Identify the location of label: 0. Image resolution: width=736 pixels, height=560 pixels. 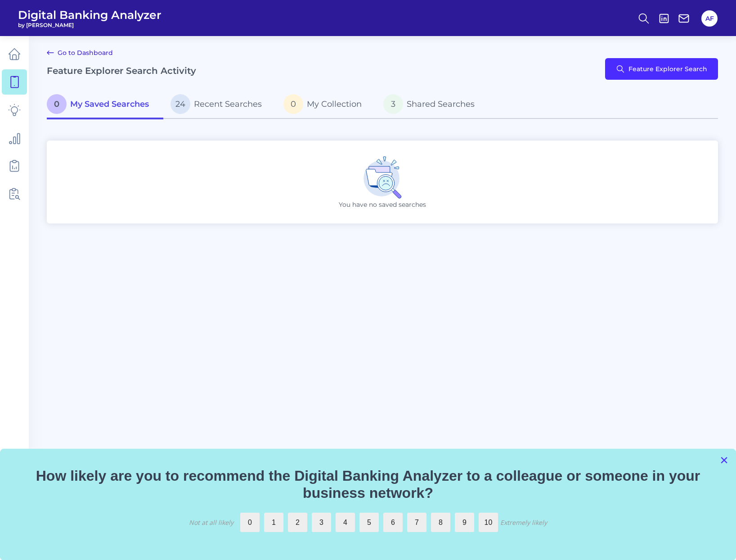
(250, 522).